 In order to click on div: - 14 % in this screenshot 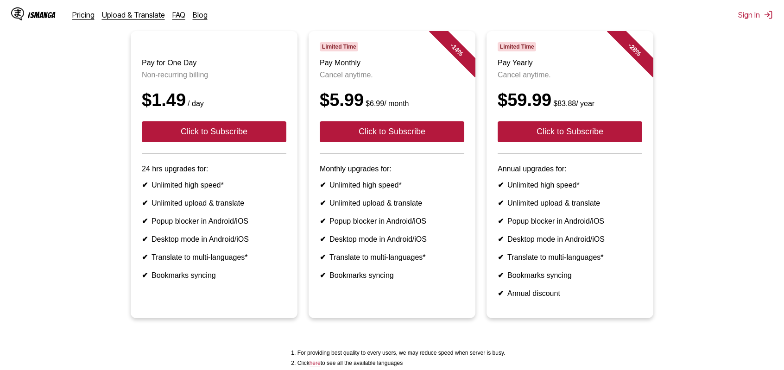, I will do `click(457, 50)`.